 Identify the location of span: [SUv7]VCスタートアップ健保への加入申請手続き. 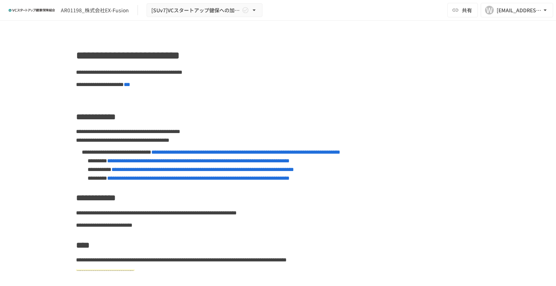
(196, 10).